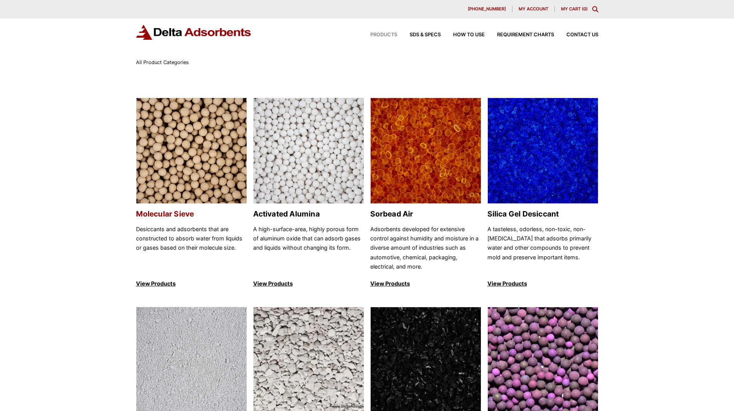 This screenshot has width=734, height=411. I want to click on p: A high-surface-area, highly porous form of aluminum oxide that can adsorb gases and liquids witho..., so click(309, 248).